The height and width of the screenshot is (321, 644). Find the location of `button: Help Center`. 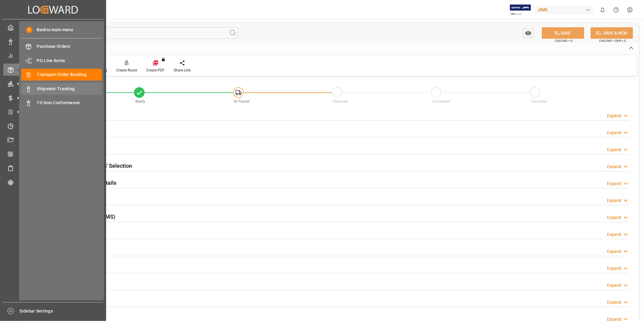

button: Help Center is located at coordinates (617, 10).